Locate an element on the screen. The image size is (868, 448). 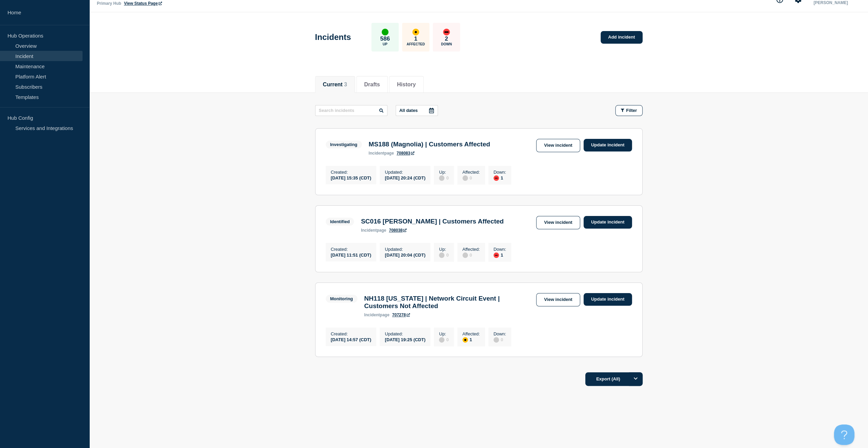
button: History is located at coordinates (406, 85).